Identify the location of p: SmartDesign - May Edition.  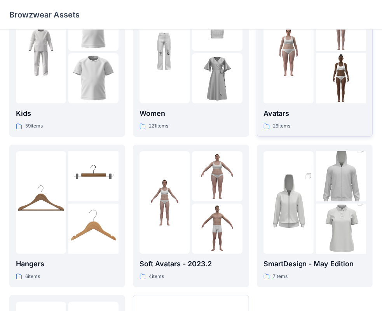
(315, 264).